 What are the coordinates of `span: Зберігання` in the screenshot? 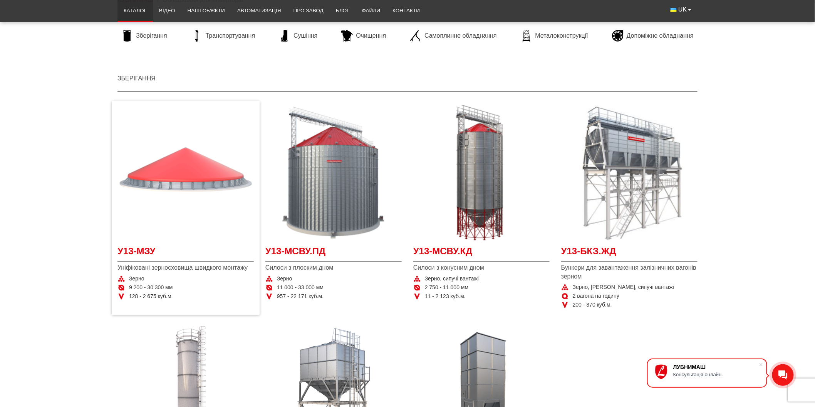 It's located at (151, 36).